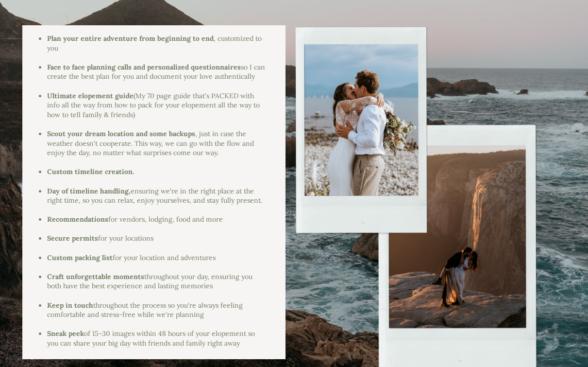 This screenshot has width=588, height=367. I want to click on li: throughout the process so you're always feeling comfortable and stress-free while we're planning, so click(156, 310).